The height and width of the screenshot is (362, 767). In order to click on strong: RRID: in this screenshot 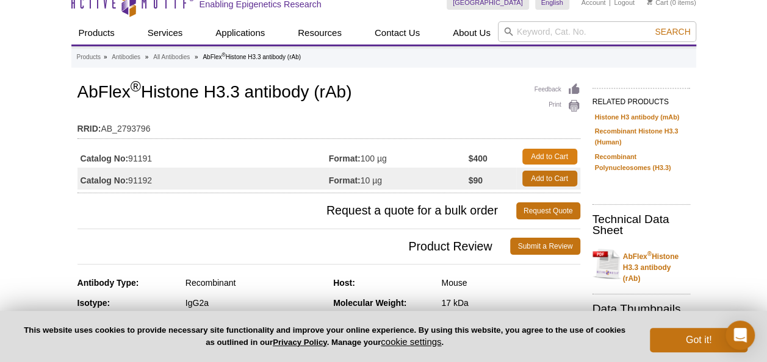, I will do `click(89, 129)`.